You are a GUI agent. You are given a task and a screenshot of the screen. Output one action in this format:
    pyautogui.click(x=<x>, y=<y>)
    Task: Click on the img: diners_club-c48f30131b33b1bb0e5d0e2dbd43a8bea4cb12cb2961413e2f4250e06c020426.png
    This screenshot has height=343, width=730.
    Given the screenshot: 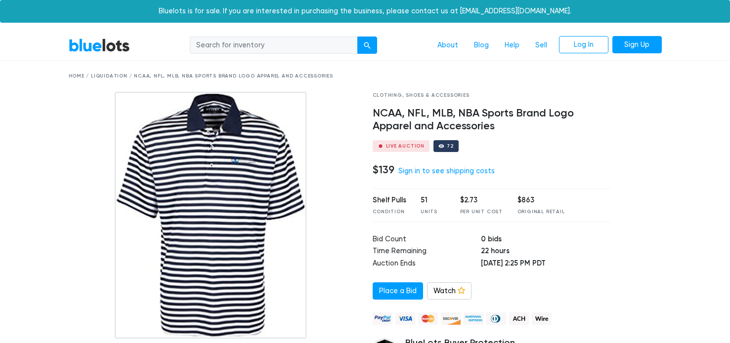 What is the action you would take?
    pyautogui.click(x=496, y=319)
    